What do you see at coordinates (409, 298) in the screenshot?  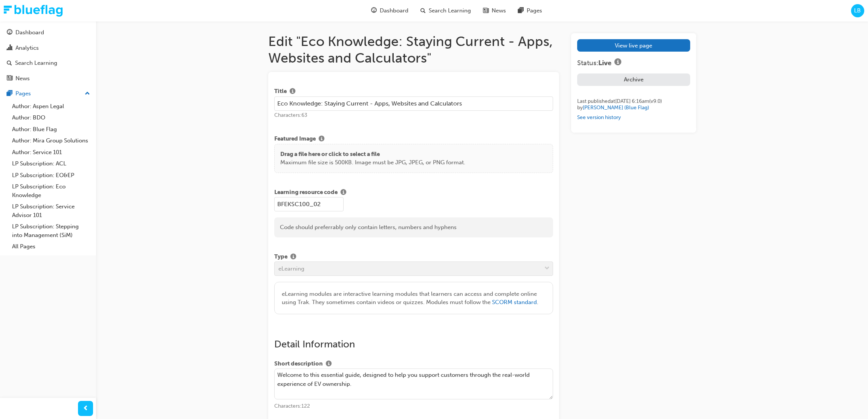 I see `span: eLearning modules are interactive learning modules that learners can access and complete online u...` at bounding box center [409, 298].